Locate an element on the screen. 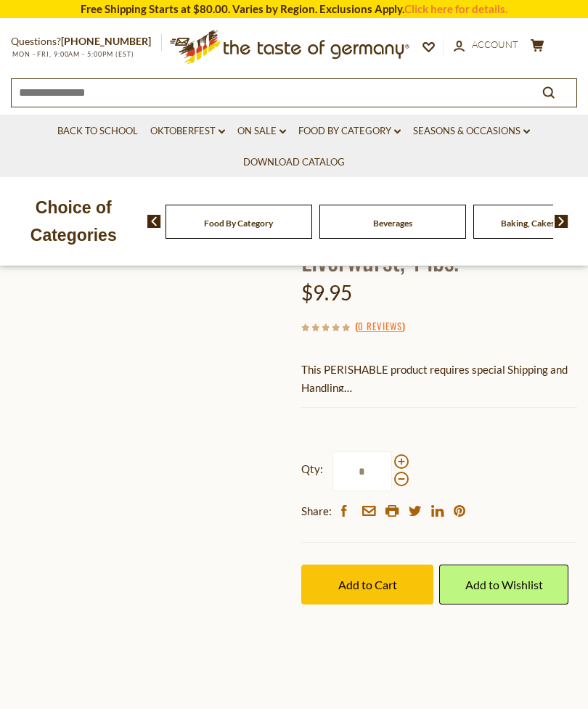  a: Download Catalog is located at coordinates (294, 163).